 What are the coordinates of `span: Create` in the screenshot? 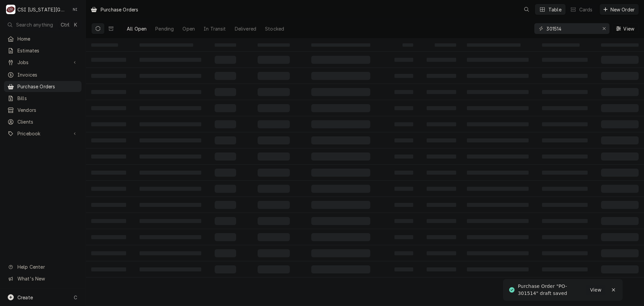 It's located at (25, 297).